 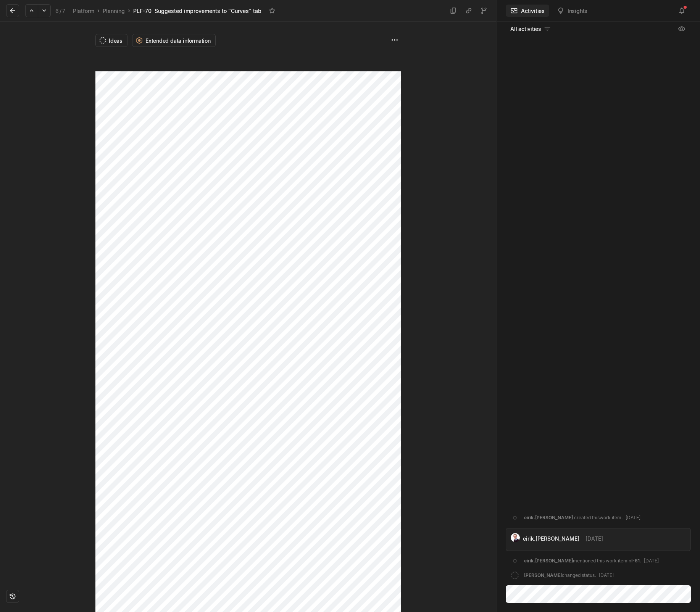 What do you see at coordinates (178, 40) in the screenshot?
I see `span: Extended data information` at bounding box center [178, 40].